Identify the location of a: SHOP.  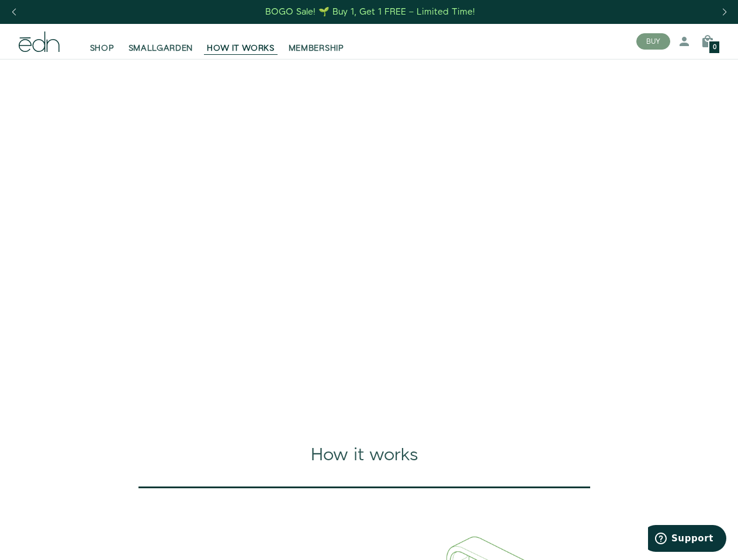
(102, 42).